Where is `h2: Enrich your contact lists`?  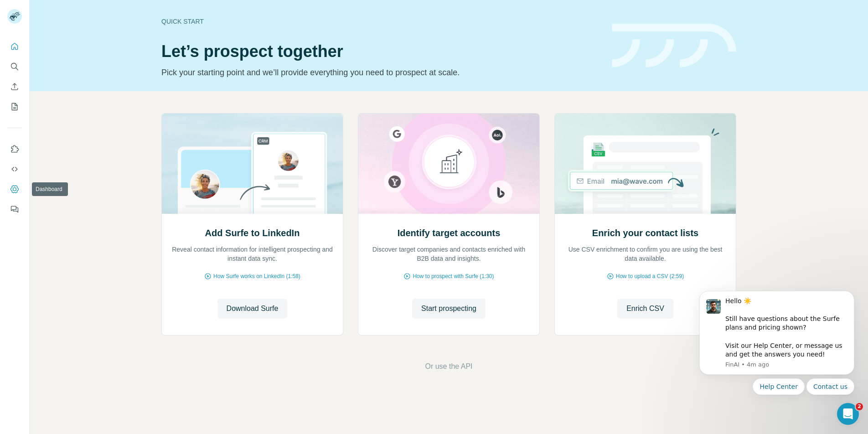
h2: Enrich your contact lists is located at coordinates (645, 233).